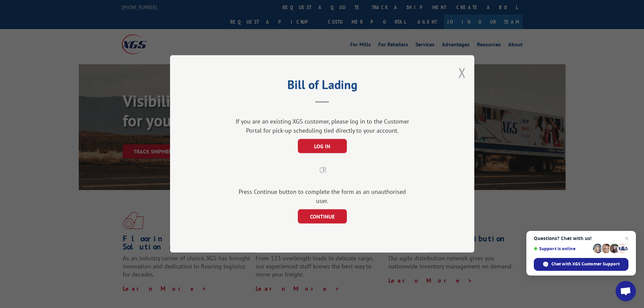 The image size is (644, 308). I want to click on div: If you are an existing XGS customer, please log in to the Customer Portal for pick-up scheduling ..., so click(322, 126).